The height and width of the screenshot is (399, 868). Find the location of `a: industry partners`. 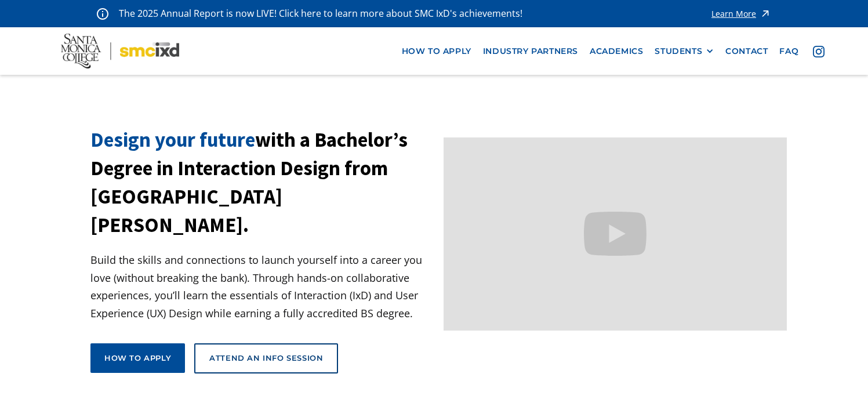

a: industry partners is located at coordinates (531, 51).